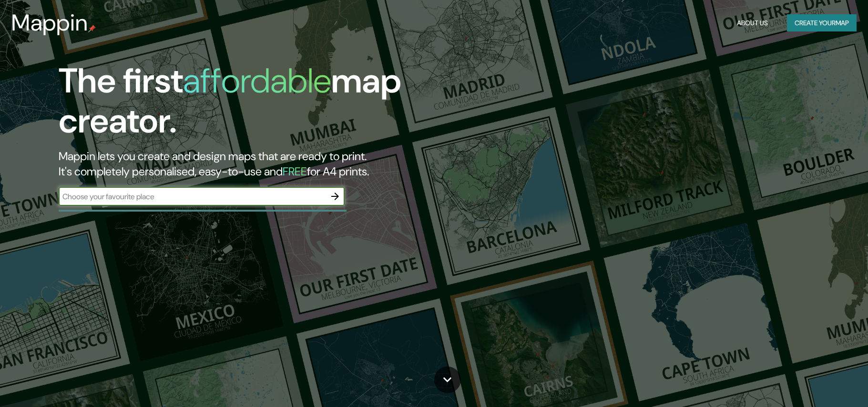  What do you see at coordinates (49, 23) in the screenshot?
I see `h3: Mappin` at bounding box center [49, 23].